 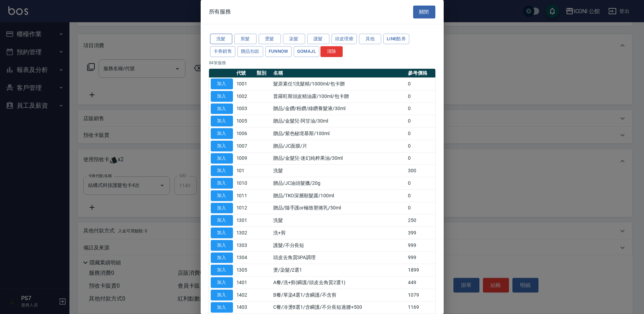 What do you see at coordinates (339, 109) in the screenshot?
I see `td: 贈品/金鑽/粉鑽/綠鑽養髮液/30ml` at bounding box center [339, 109].